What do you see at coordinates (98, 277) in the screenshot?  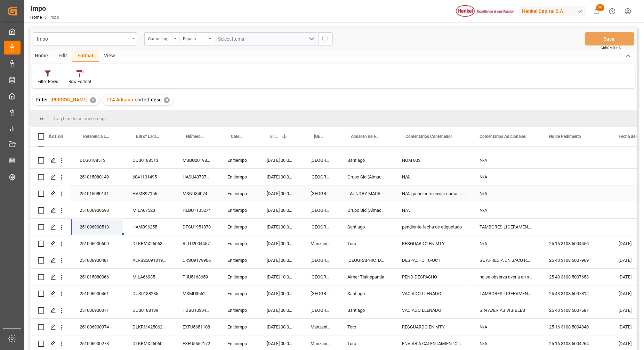 I see `div: 251015080066` at bounding box center [98, 277].